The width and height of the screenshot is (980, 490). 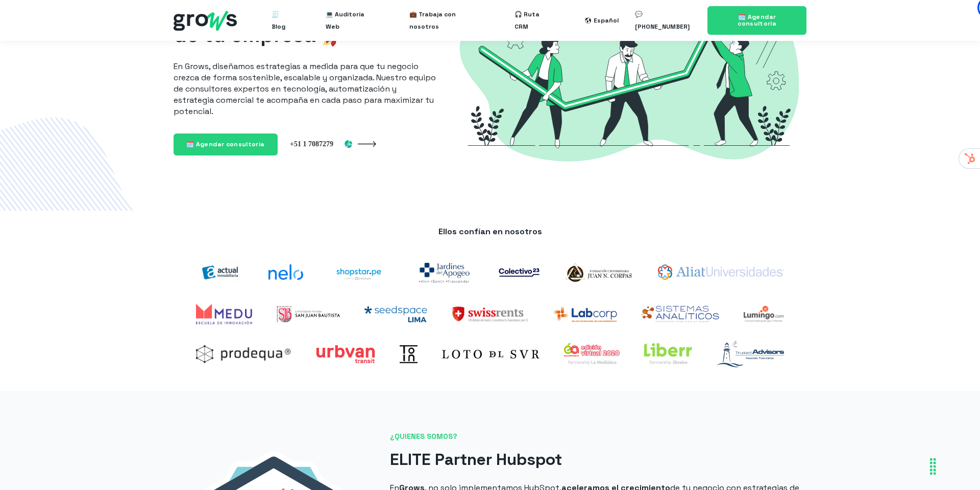 What do you see at coordinates (395, 314) in the screenshot?
I see `img: Seedspace Lima` at bounding box center [395, 314].